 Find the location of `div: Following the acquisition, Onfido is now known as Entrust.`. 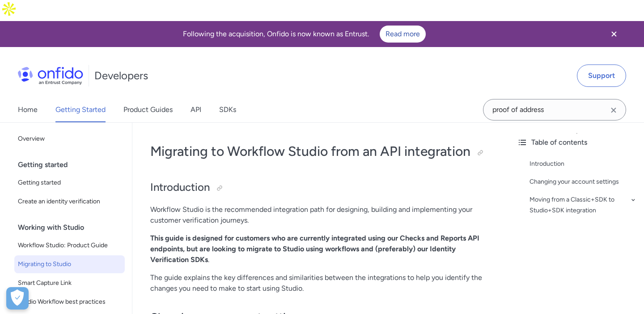

div: Following the acquisition, Onfido is now known as Entrust. is located at coordinates (304, 34).